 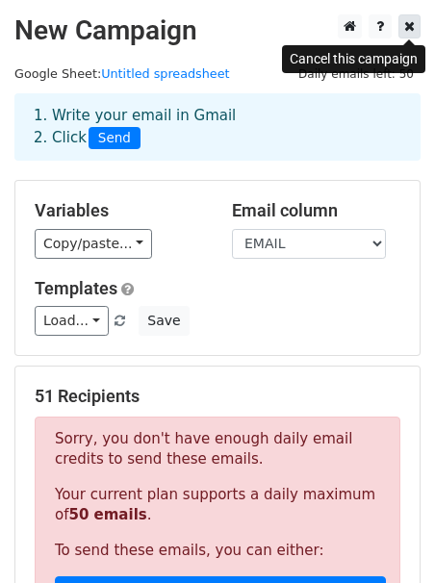 I want to click on button: Save, so click(x=163, y=320).